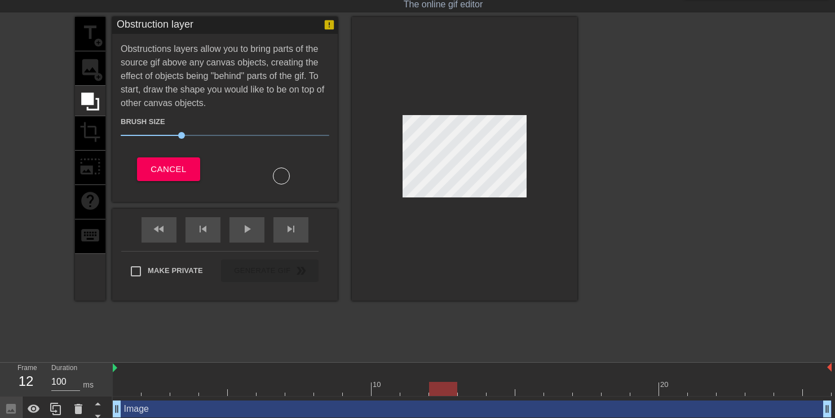 This screenshot has height=418, width=835. Describe the element at coordinates (291, 229) in the screenshot. I see `span: skip_next` at that location.